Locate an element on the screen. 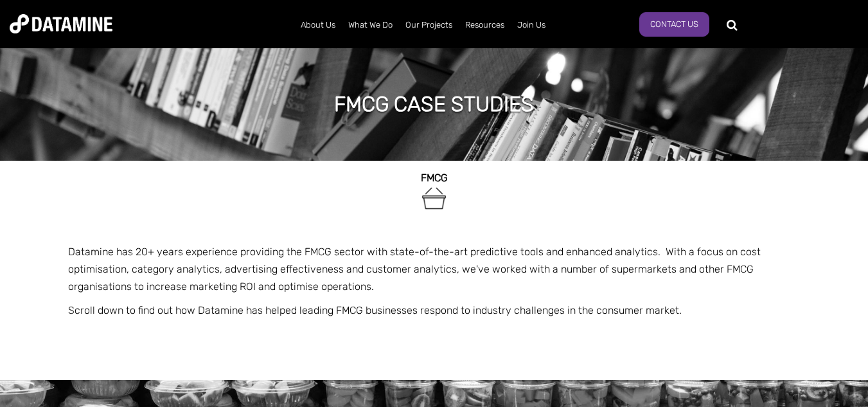 The height and width of the screenshot is (407, 868). a: Join Us is located at coordinates (531, 25).